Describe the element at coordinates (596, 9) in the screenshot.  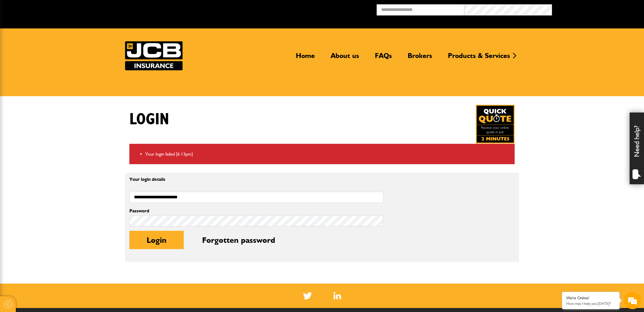
I see `button: Broker Login` at that location.